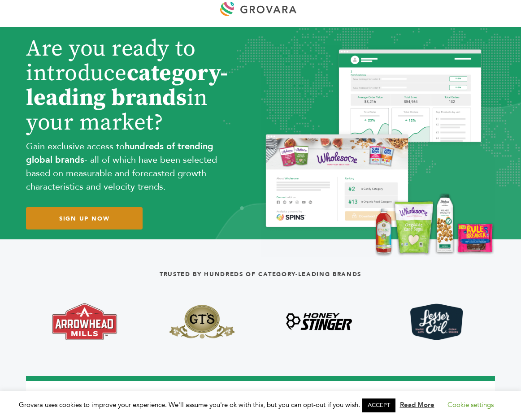  I want to click on a: Read More, so click(417, 405).